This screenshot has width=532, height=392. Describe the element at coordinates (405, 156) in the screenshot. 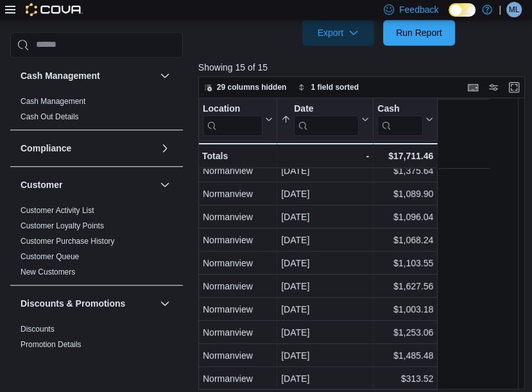

I see `div: $17,711.46` at that location.